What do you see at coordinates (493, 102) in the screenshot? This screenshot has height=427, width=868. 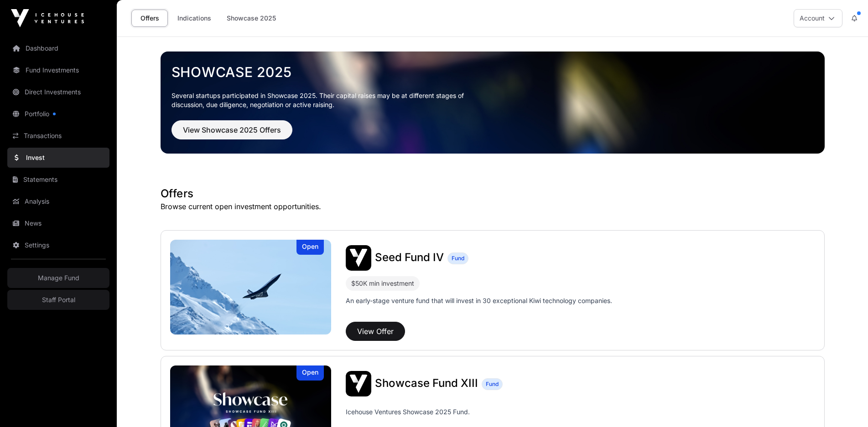 I see `img: Showcase 2025` at bounding box center [493, 102].